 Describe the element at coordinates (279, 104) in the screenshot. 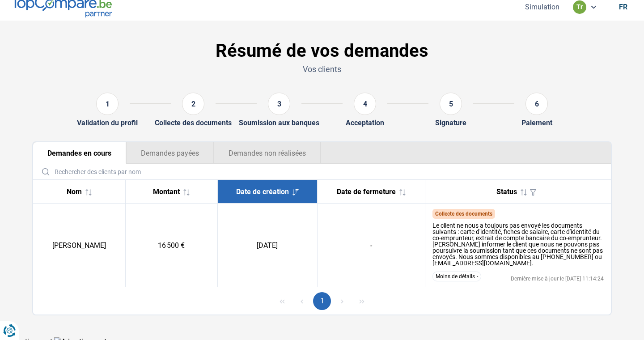

I see `div: 3` at that location.